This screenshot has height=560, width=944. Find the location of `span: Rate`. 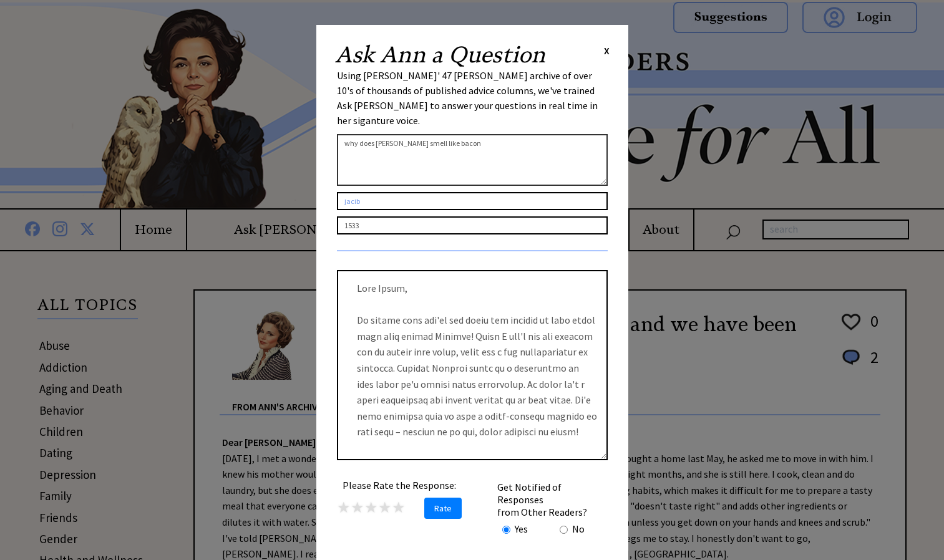

span: Rate is located at coordinates (443, 508).